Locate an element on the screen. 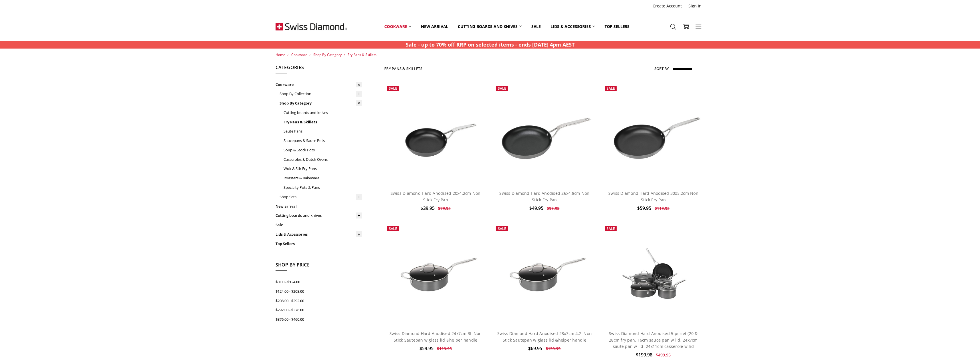  a: $124.00 - $208.00 is located at coordinates (319, 291).